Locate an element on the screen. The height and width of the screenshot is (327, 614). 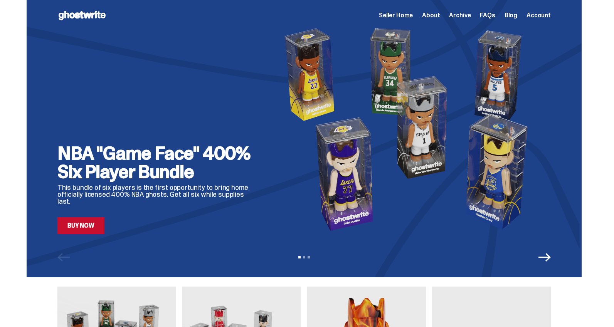
a: Blog is located at coordinates (510, 15).